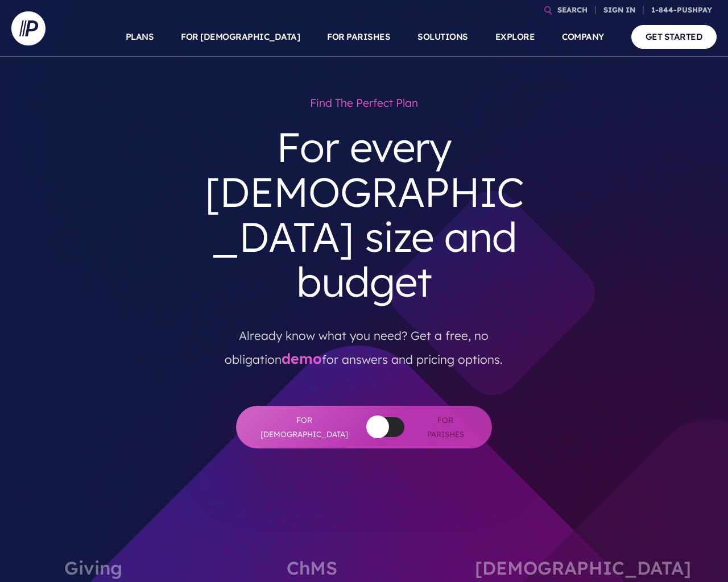 This screenshot has height=582, width=728. Describe the element at coordinates (364, 103) in the screenshot. I see `h1: Find the perfect plan` at that location.